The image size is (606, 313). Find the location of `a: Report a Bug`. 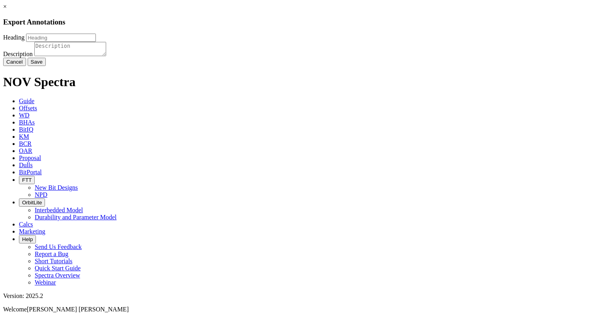

a: Report a Bug is located at coordinates (51, 253).